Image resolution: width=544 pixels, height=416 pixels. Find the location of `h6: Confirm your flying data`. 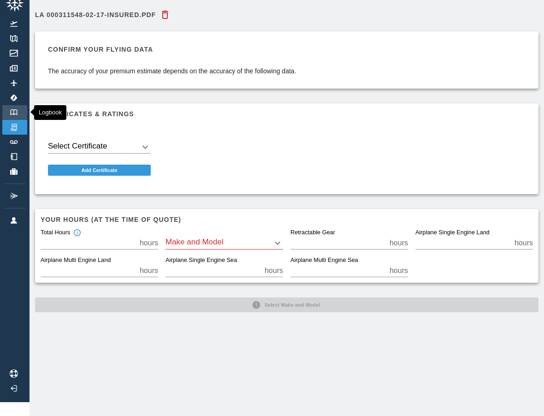

h6: Confirm your flying data is located at coordinates (172, 49).